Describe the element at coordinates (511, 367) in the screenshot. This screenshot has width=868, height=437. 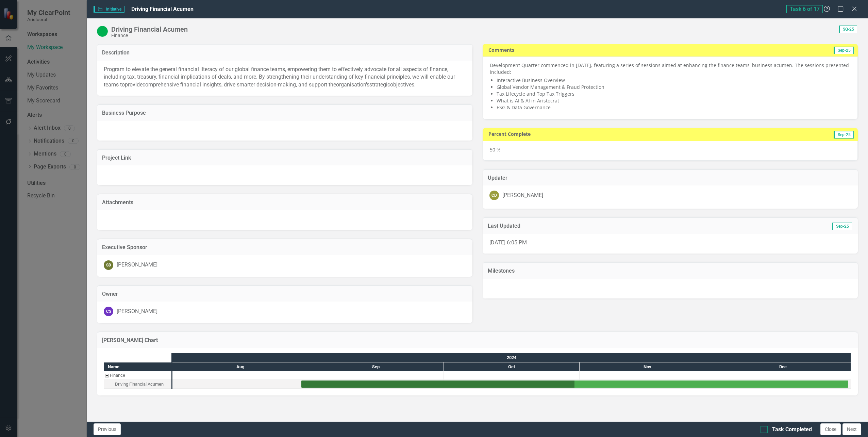
I see `div: Oct` at that location.